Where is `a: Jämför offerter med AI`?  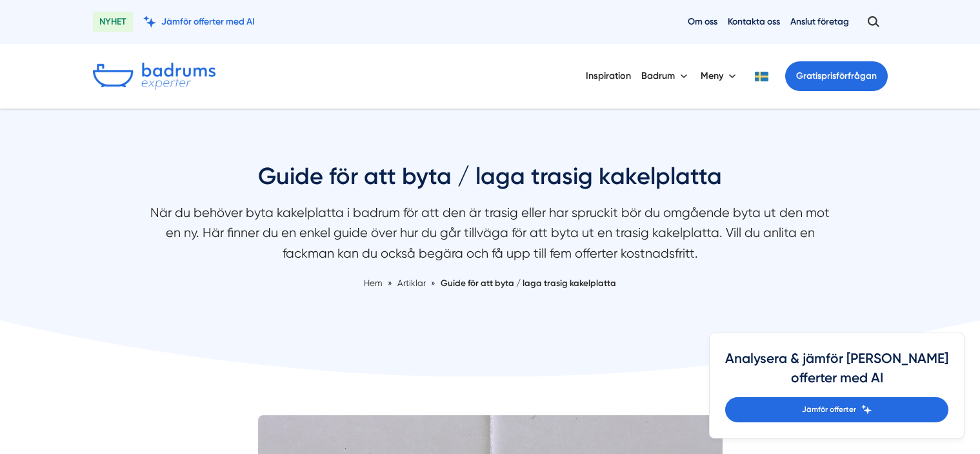 a: Jämför offerter med AI is located at coordinates (199, 21).